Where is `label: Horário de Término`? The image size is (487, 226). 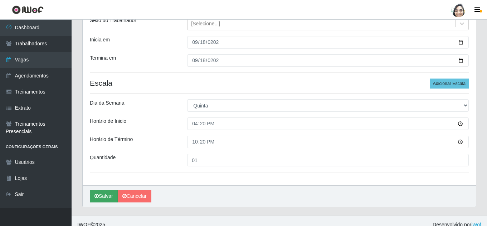
label: Horário de Término is located at coordinates (111, 139).